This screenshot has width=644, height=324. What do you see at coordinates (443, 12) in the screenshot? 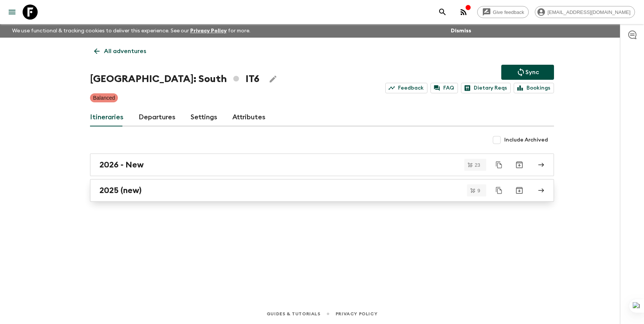
I see `button: search adventures` at bounding box center [443, 12].